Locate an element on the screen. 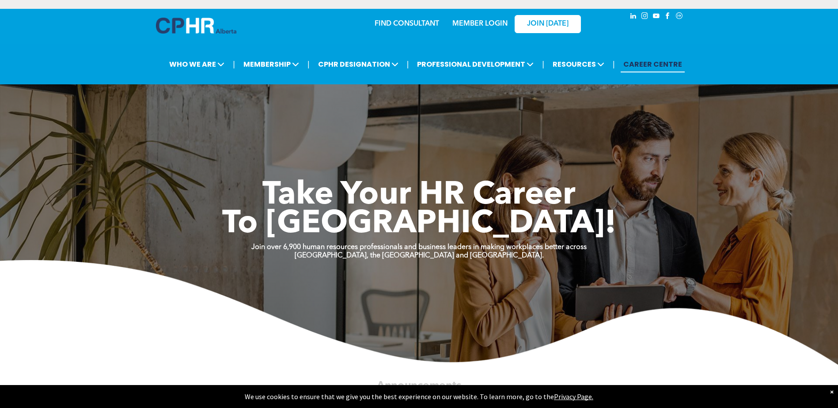 The height and width of the screenshot is (408, 838). a: Privacy Page. is located at coordinates (573, 397).